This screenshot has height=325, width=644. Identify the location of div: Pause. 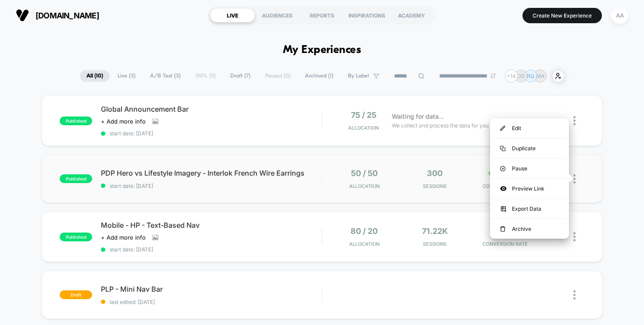
(529, 168).